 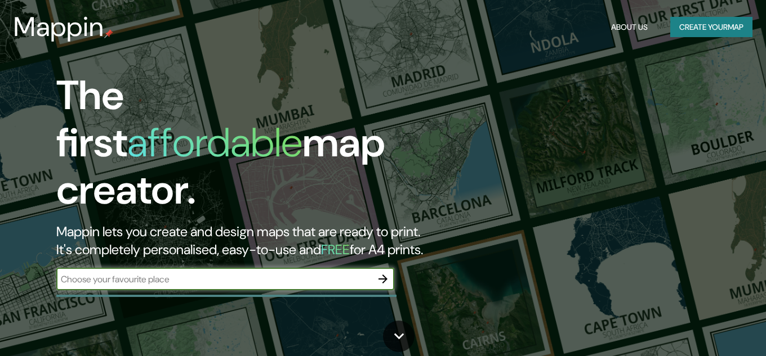 What do you see at coordinates (109, 34) in the screenshot?
I see `img: mappin-pin` at bounding box center [109, 34].